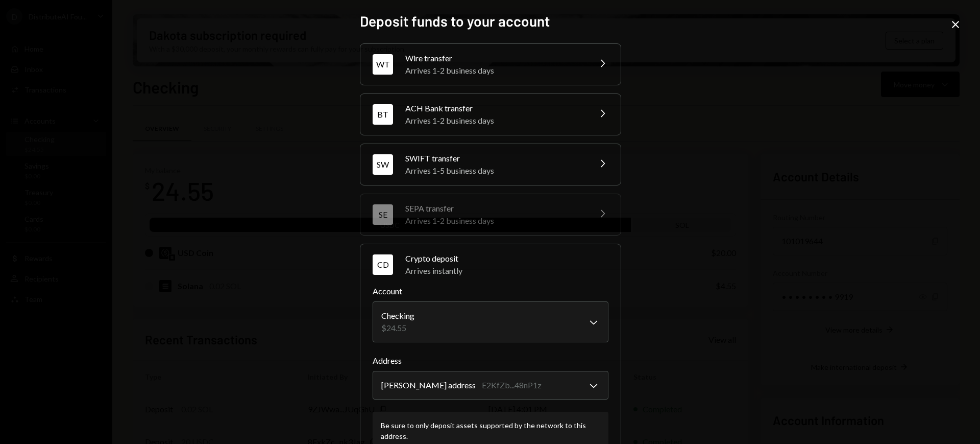  What do you see at coordinates (495, 158) in the screenshot?
I see `div: SWIFT transfer` at bounding box center [495, 158].